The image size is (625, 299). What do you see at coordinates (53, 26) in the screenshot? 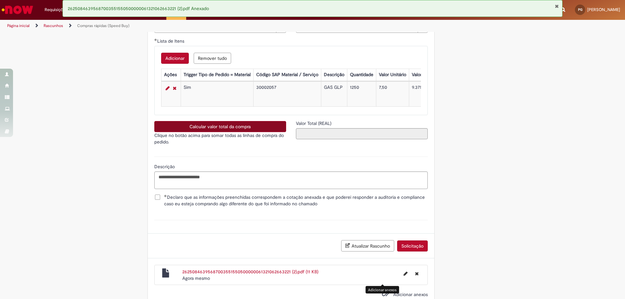
I see `a: Rascunhos` at bounding box center [53, 26].